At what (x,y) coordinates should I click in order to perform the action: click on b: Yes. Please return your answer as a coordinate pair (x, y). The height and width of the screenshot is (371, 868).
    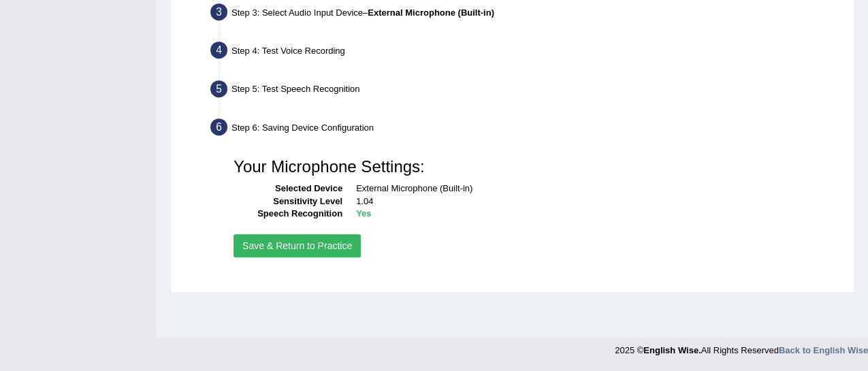
    Looking at the image, I should click on (364, 213).